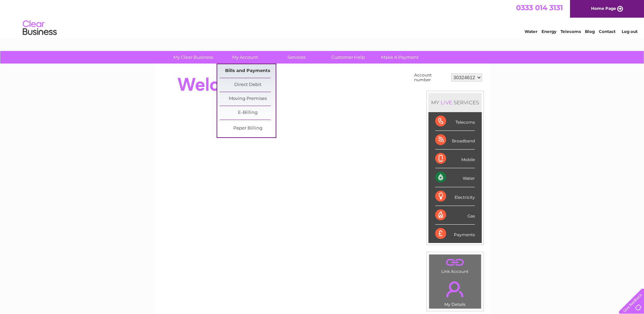  Describe the element at coordinates (455, 215) in the screenshot. I see `div: Gas` at that location.